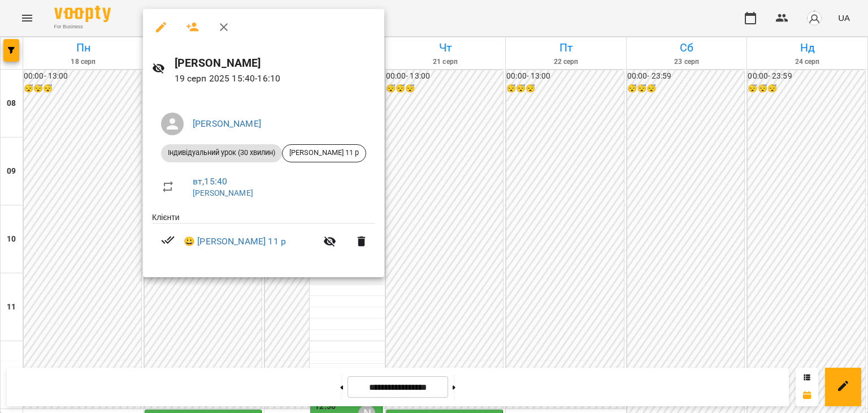 The height and width of the screenshot is (413, 868). Describe the element at coordinates (210, 181) in the screenshot. I see `a: вт , 15:40` at that location.